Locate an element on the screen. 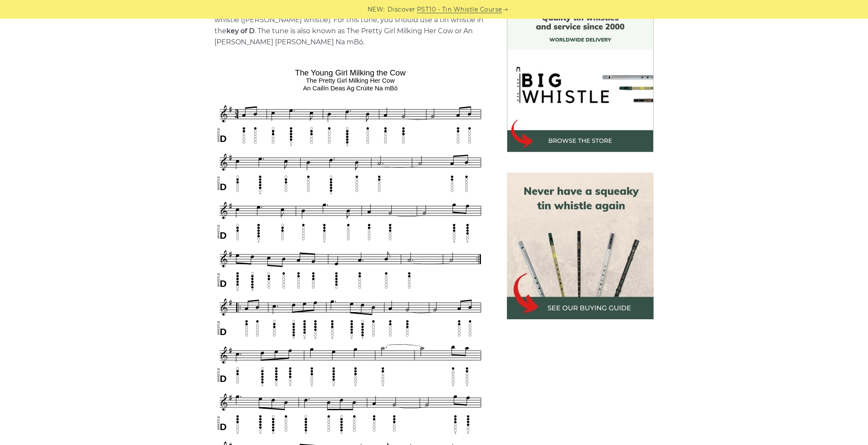 This screenshot has width=868, height=445. span: Discover is located at coordinates (402, 9).